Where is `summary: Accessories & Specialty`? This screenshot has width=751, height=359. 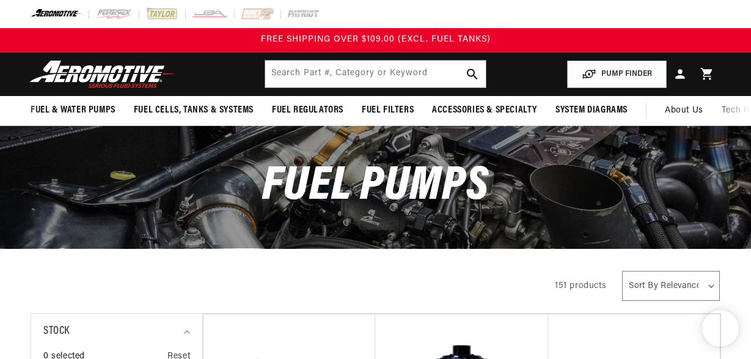 summary: Accessories & Specialty is located at coordinates (484, 110).